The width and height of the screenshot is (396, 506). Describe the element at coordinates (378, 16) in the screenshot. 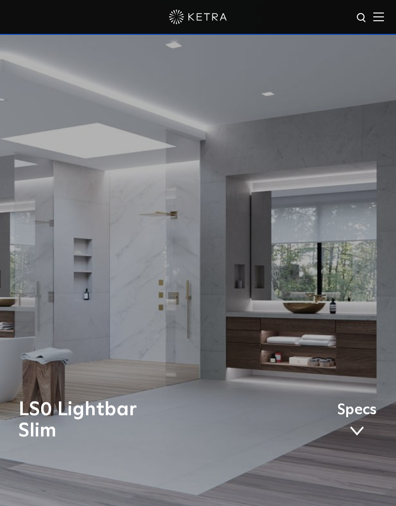

I see `img: Hamburger%20Nav.svg` at that location.